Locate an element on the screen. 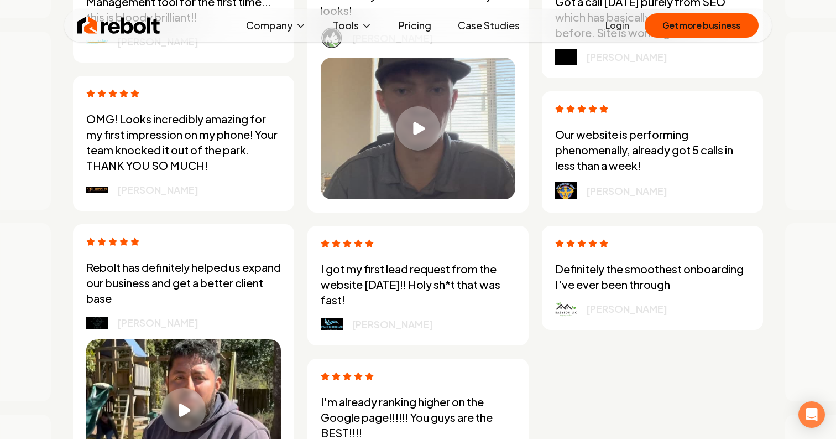 This screenshot has width=836, height=439. p: Rebolt has definitely helped us expand our business and get a better client base is located at coordinates (184, 283).